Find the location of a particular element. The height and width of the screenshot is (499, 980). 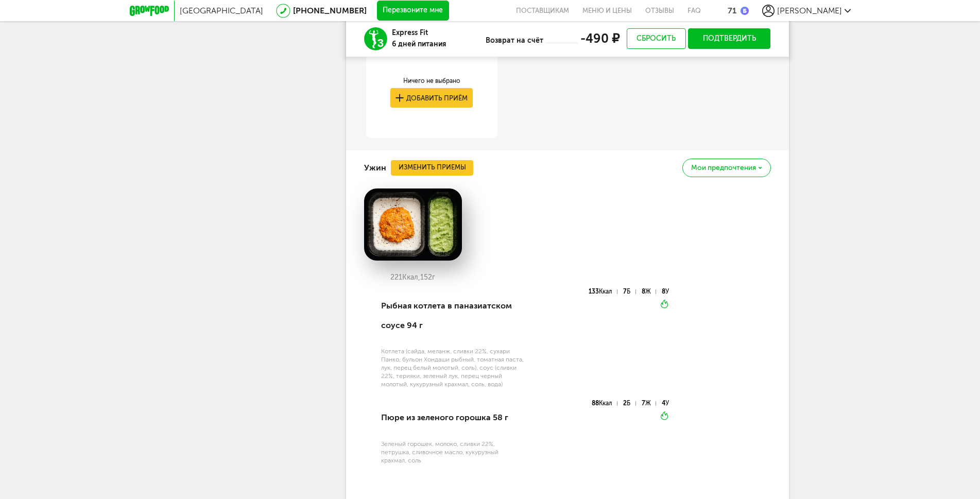

div: 71 is located at coordinates (732, 10).